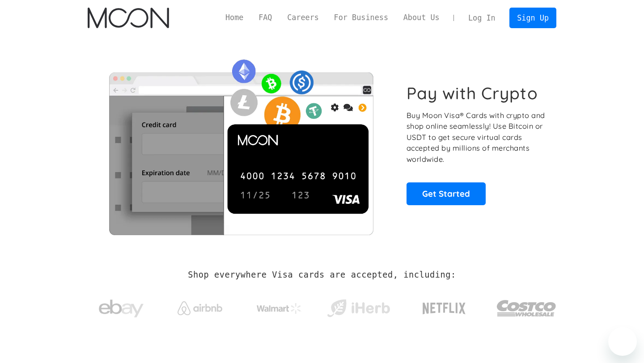 This screenshot has width=644, height=363. What do you see at coordinates (121, 309) in the screenshot?
I see `img: ebay` at bounding box center [121, 309].